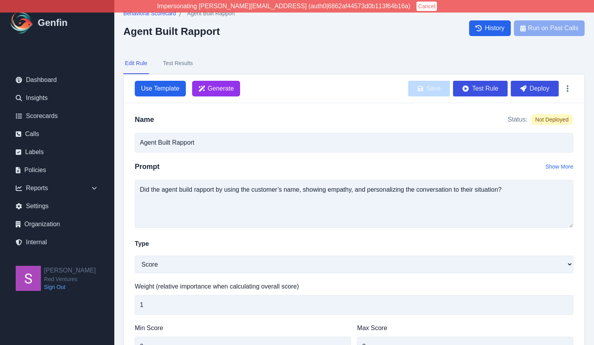  I want to click on textarea: Did the agent build rapport by using the customer’s name, showing empathy, and personalizing the ..., so click(354, 204).